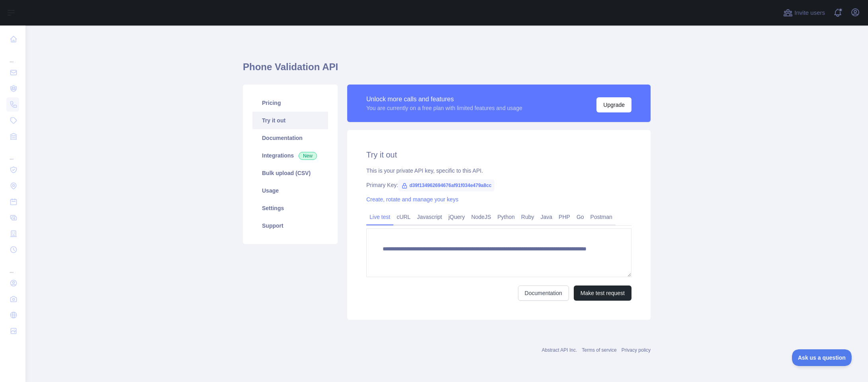  I want to click on a: Python, so click(506, 217).